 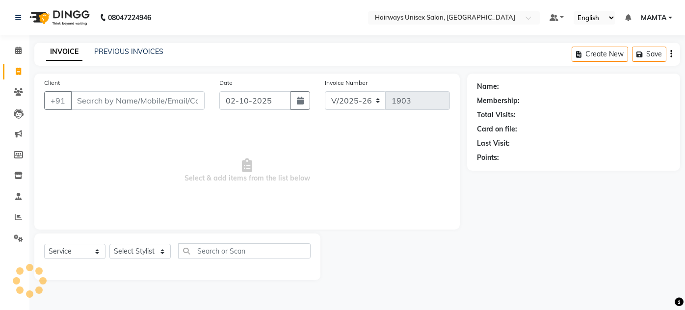 What do you see at coordinates (137, 101) in the screenshot?
I see `input: Search by Name/Mobile/Email/Code` at bounding box center [137, 101].